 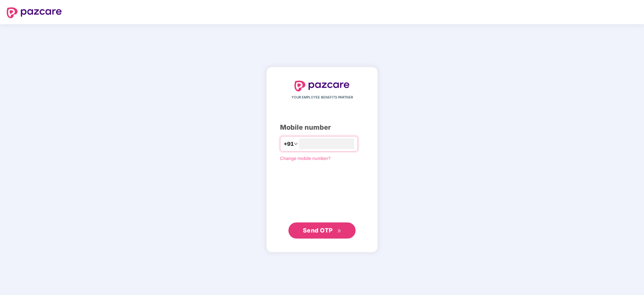 What do you see at coordinates (339, 231) in the screenshot?
I see `span: double-right` at bounding box center [339, 231].